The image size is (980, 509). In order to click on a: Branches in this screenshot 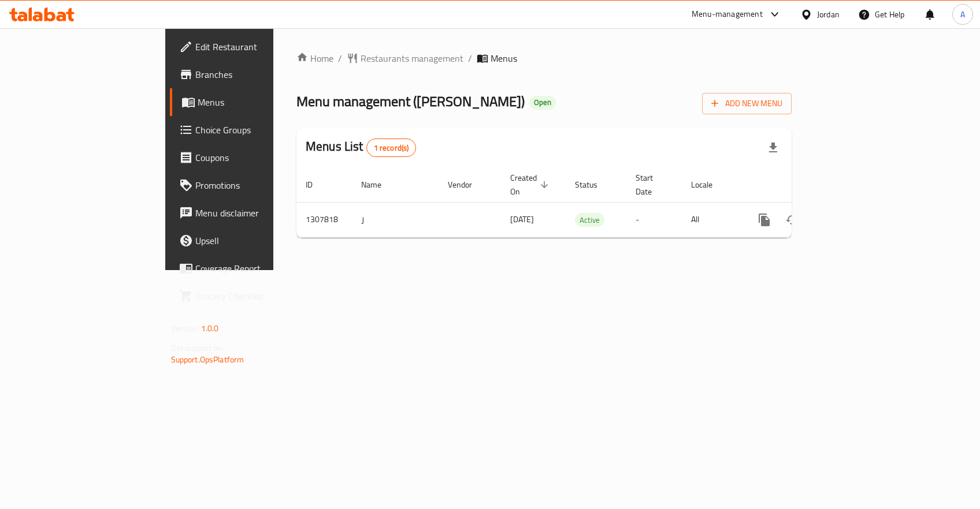, I will do `click(249, 74)`.